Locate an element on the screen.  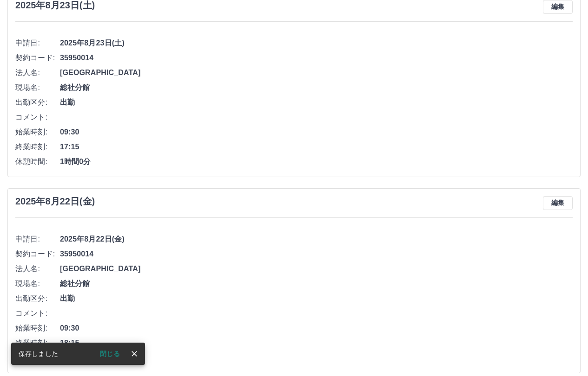
h3: 2025年8月22日(金) is located at coordinates (55, 201).